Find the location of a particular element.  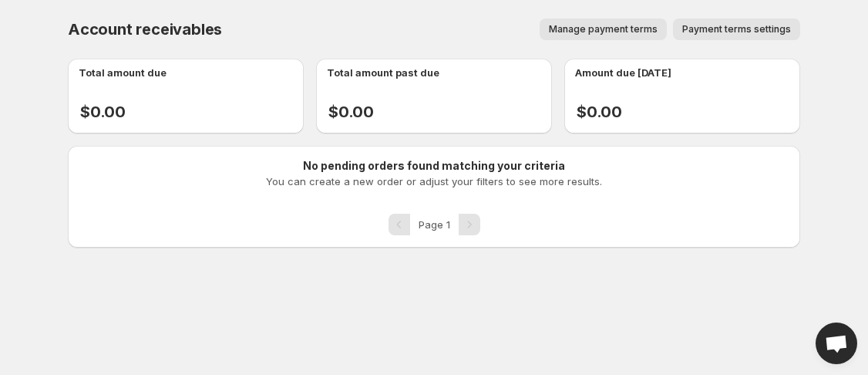

a: Open chat is located at coordinates (836, 344).